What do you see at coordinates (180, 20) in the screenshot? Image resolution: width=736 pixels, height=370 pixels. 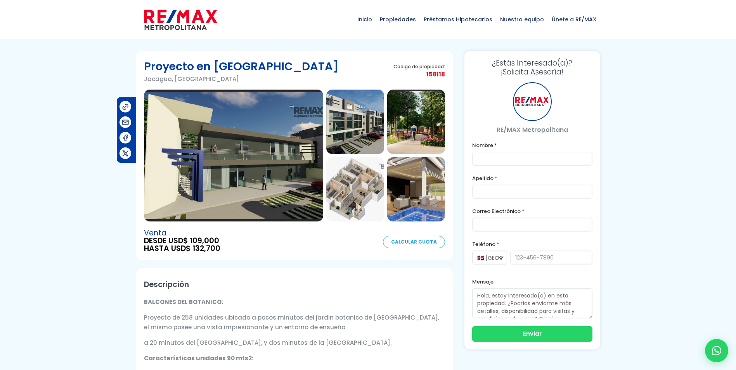 I see `img: remax-metropolitana-logo` at bounding box center [180, 20].